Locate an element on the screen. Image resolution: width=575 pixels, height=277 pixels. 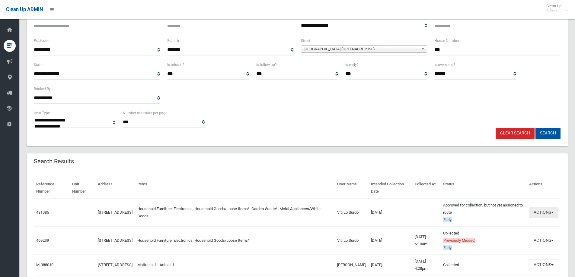
th: User Name is located at coordinates (351, 188).